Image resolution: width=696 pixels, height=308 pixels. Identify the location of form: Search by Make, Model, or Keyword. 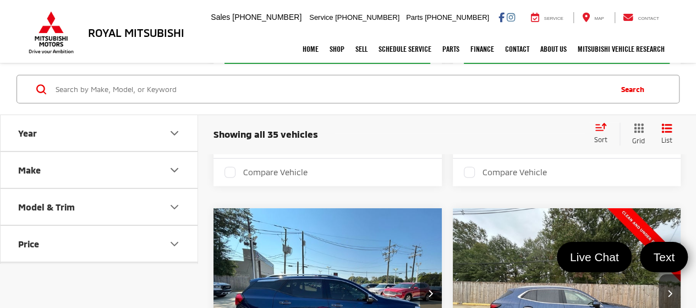
(332, 89).